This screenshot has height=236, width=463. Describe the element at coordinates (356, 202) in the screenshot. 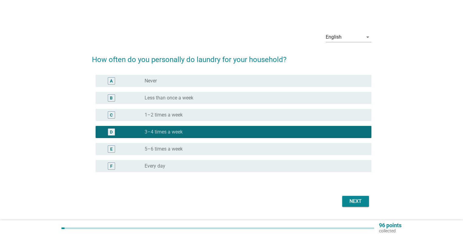

I see `div: Next` at that location.